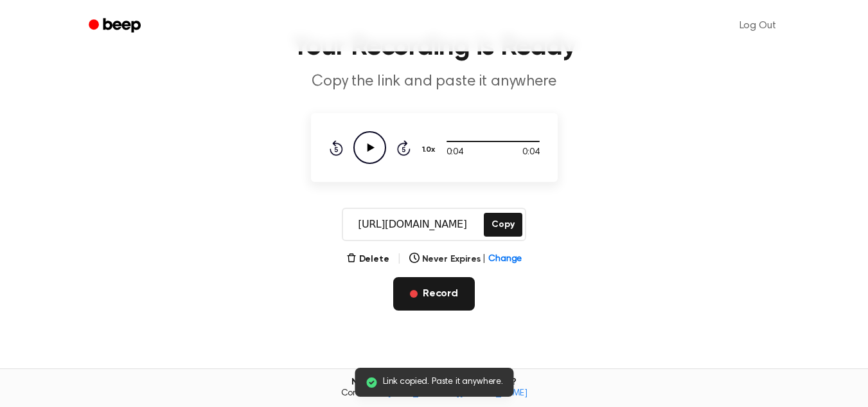 The image size is (868, 407). What do you see at coordinates (434, 82) in the screenshot?
I see `p: Copy the link and paste it anywhere` at bounding box center [434, 82].